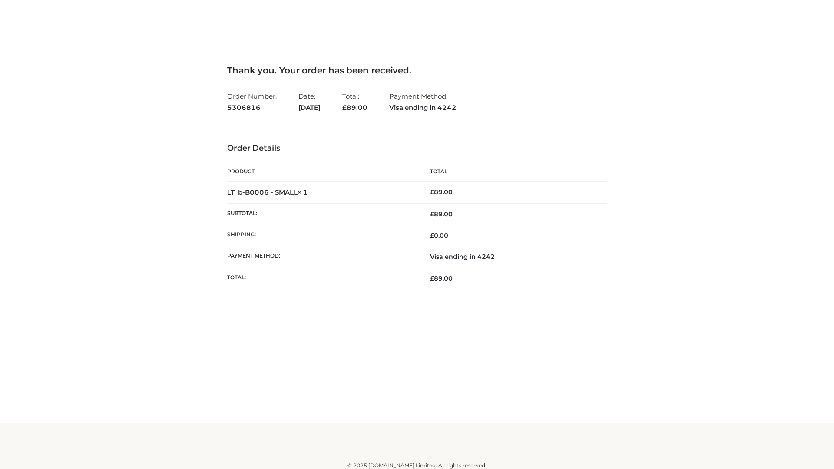 The height and width of the screenshot is (469, 834). Describe the element at coordinates (423, 108) in the screenshot. I see `strong: Visa ending in 4242` at that location.